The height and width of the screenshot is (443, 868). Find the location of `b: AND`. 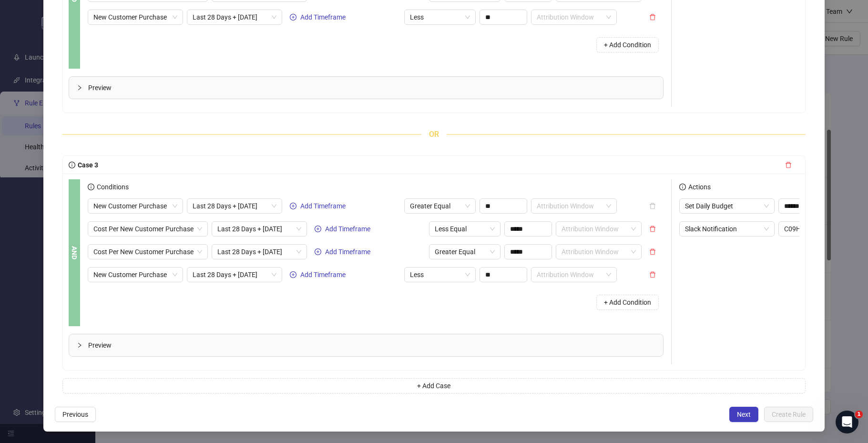

b: AND is located at coordinates (74, 253).